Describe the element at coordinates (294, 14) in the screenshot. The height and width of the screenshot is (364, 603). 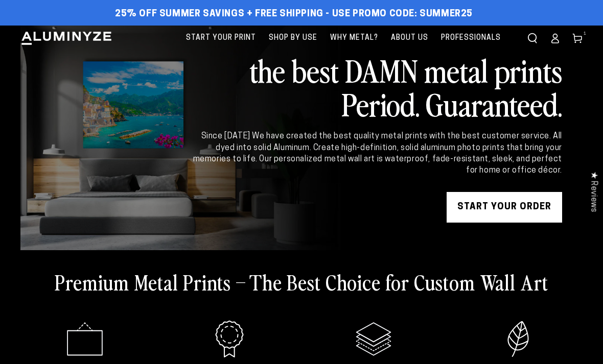
I see `span: 25% off Summer Savings + Free Shipping - Use Promo Code: SUMMER25` at that location.